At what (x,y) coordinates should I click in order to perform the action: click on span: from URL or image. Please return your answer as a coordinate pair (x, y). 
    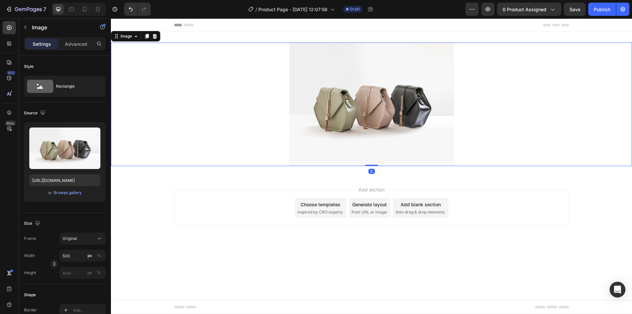
    Looking at the image, I should click on (258, 194).